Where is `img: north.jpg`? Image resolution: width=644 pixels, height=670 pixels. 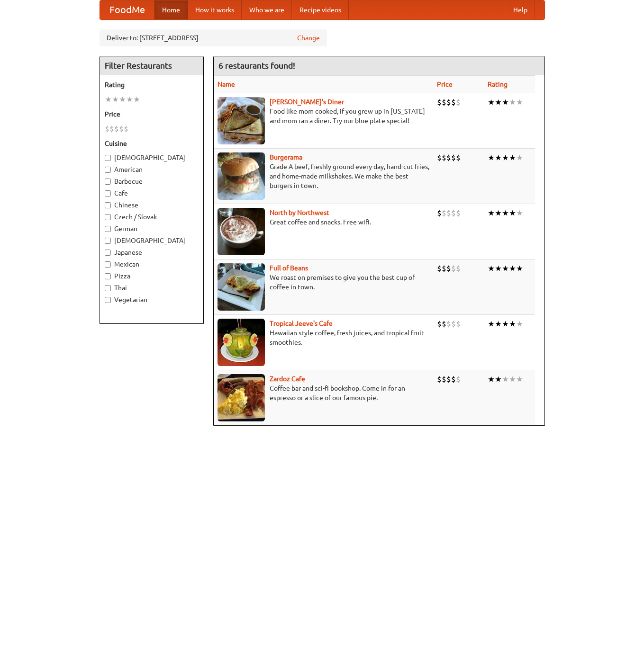
img: north.jpg is located at coordinates (241, 232).